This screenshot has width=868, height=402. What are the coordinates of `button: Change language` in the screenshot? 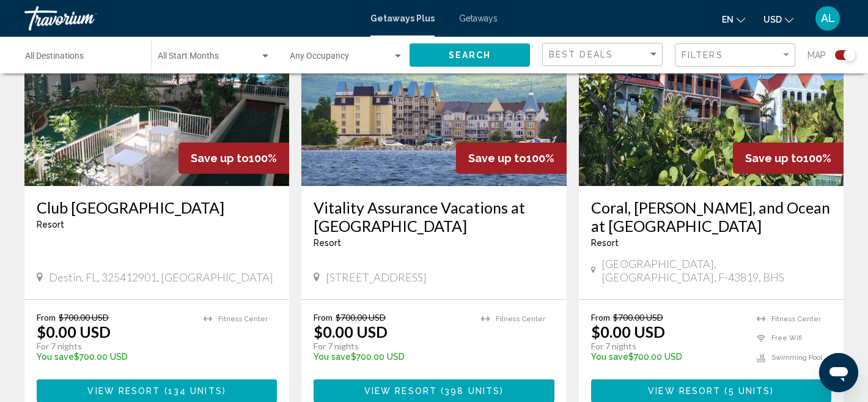 It's located at (734, 19).